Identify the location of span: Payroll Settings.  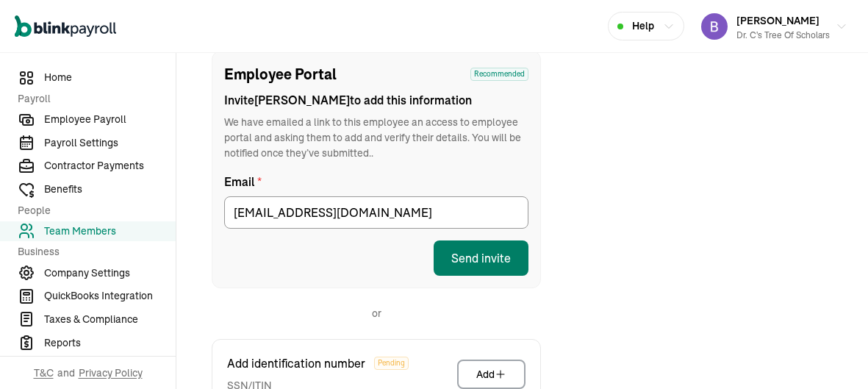
(109, 143).